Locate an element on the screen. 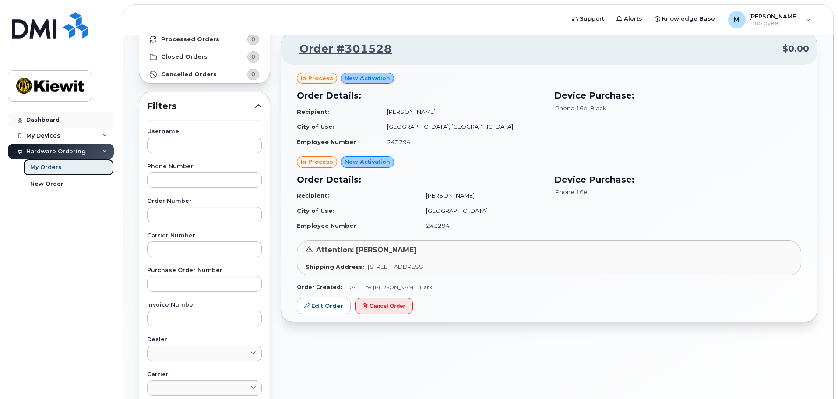 The image size is (838, 399). div: Matthew.Park is located at coordinates (769, 20).